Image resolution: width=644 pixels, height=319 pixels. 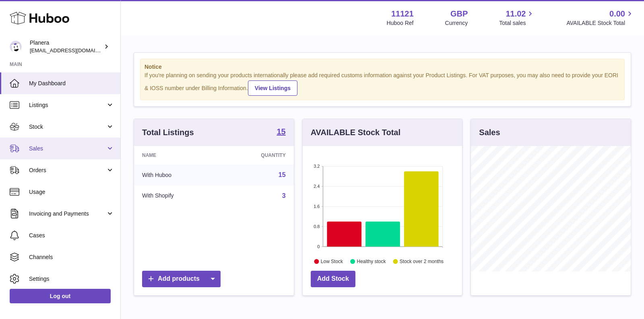 I want to click on strong: Notice, so click(x=382, y=66).